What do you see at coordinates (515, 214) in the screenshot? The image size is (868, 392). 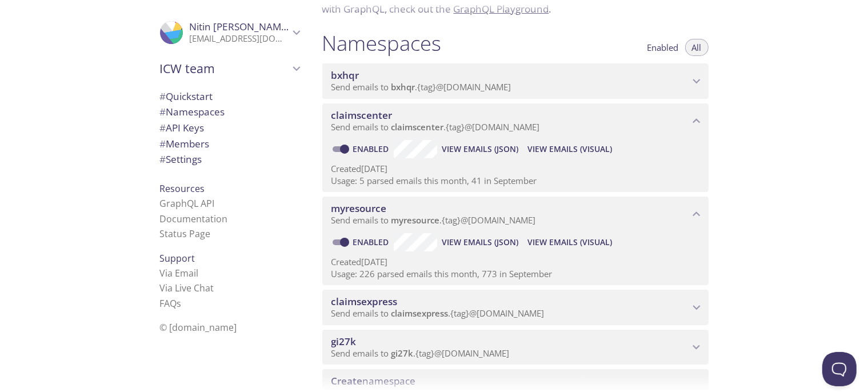 I see `div: myresource namespace` at bounding box center [515, 214].